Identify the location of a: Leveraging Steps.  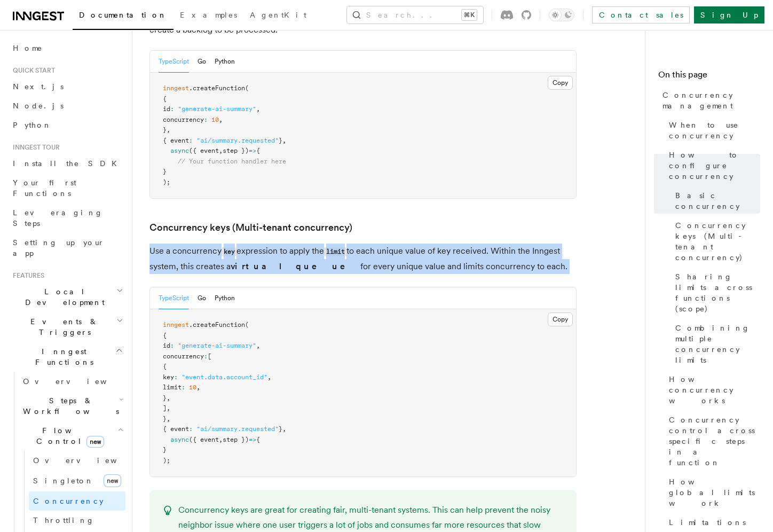
(67, 218).